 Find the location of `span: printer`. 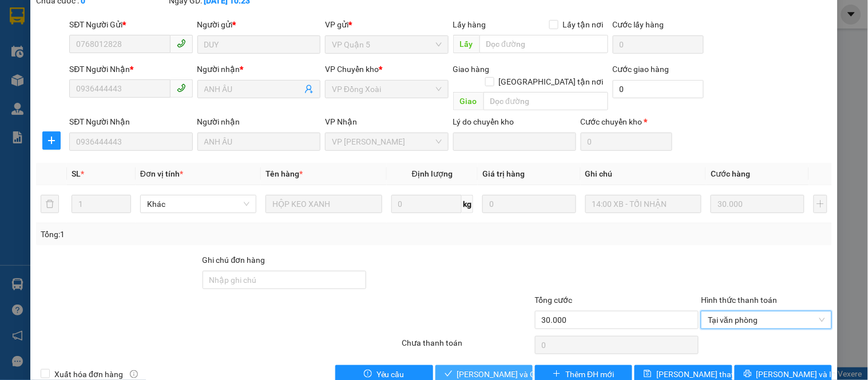

span: printer is located at coordinates (748, 374).